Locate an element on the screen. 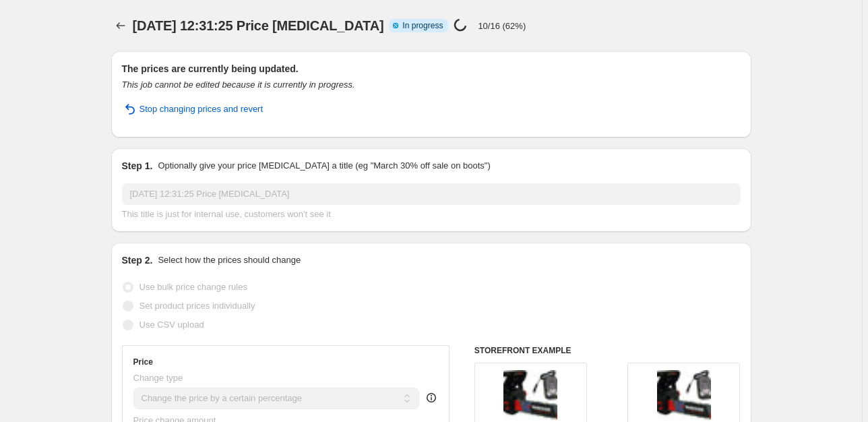  h2: The prices are currently being updated. is located at coordinates (432, 69).